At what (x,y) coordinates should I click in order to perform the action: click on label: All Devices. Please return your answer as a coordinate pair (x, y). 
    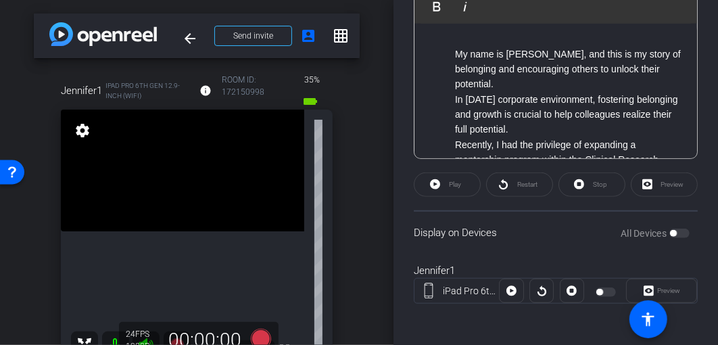
    Looking at the image, I should click on (645, 233).